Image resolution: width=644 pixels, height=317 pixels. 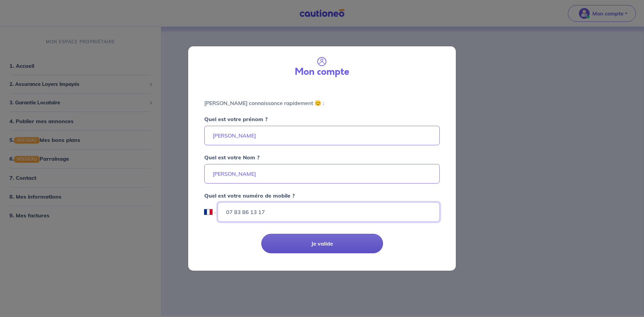 I want to click on button: Je valide, so click(x=322, y=243).